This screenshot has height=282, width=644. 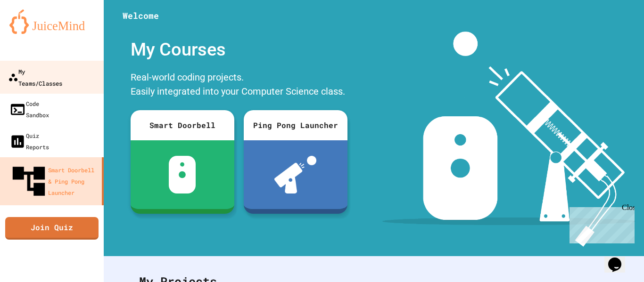 I want to click on div: Code Sandbox, so click(x=29, y=109).